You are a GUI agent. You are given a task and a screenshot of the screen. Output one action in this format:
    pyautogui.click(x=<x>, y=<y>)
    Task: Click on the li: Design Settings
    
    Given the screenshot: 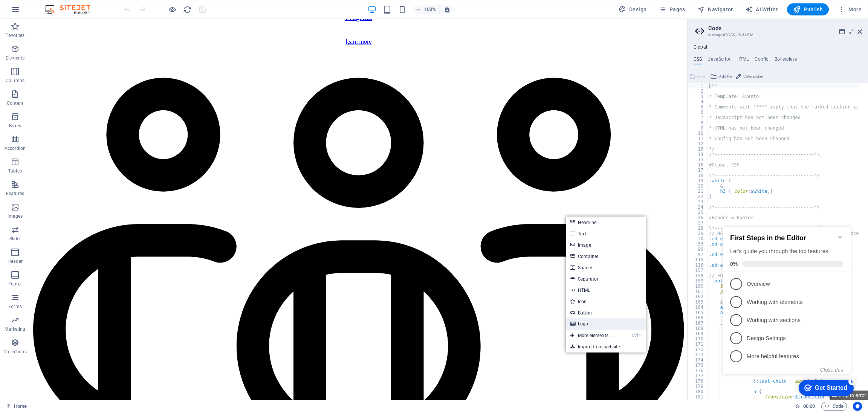 What is the action you would take?
    pyautogui.click(x=67, y=122)
    